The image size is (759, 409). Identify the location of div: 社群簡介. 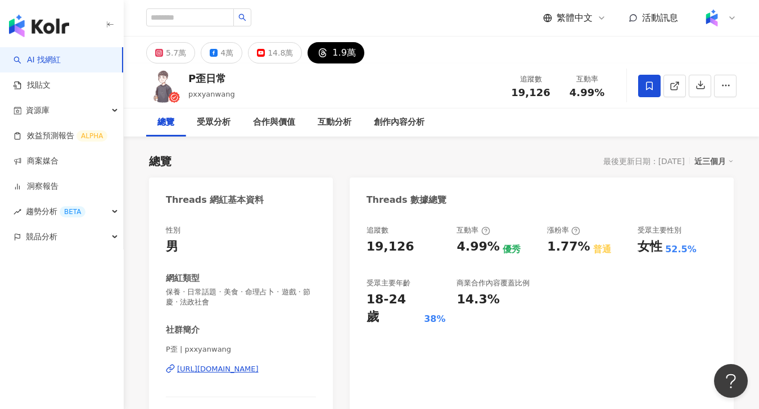
(183, 330).